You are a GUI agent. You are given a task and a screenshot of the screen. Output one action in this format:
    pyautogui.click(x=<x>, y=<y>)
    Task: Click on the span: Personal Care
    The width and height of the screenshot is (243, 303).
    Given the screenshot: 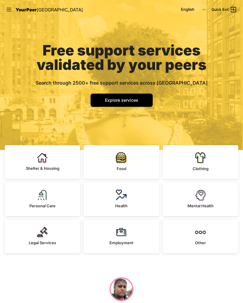 What is the action you would take?
    pyautogui.click(x=42, y=206)
    